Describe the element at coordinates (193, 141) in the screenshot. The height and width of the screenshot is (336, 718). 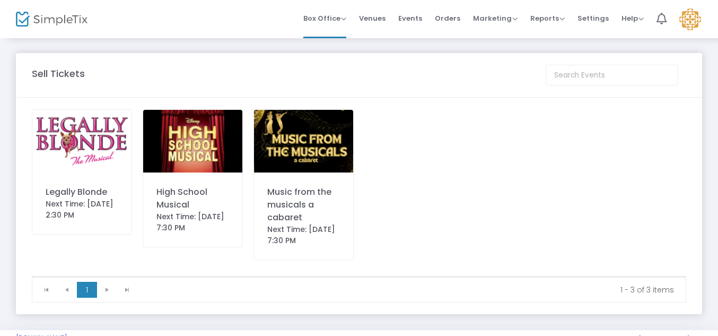
I see `img: 638925488079015795bd0192cf793c785b683c1a84521dd01e.400x400x1.jpg` at that location.